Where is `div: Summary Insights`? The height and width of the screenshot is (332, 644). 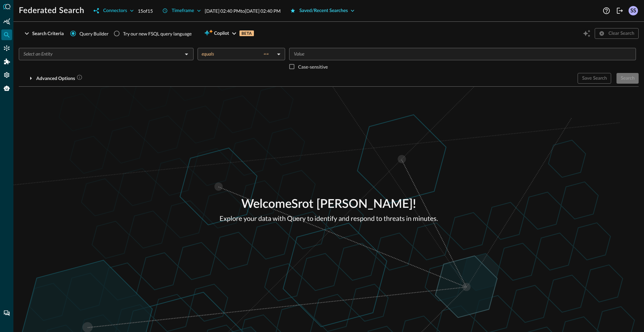
div: Summary Insights is located at coordinates (6, 21).